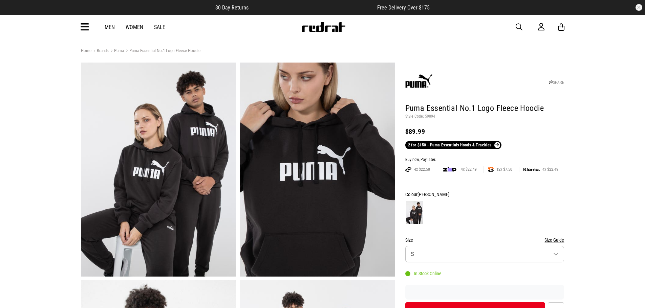 The image size is (645, 308). Describe the element at coordinates (134, 27) in the screenshot. I see `a: Women` at that location.